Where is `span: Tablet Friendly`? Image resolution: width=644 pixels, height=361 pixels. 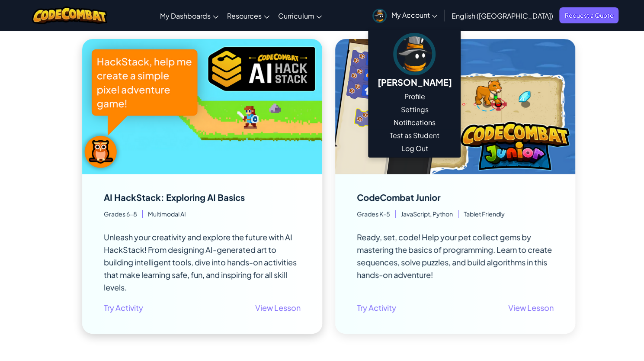 span: Tablet Friendly is located at coordinates (482, 214).